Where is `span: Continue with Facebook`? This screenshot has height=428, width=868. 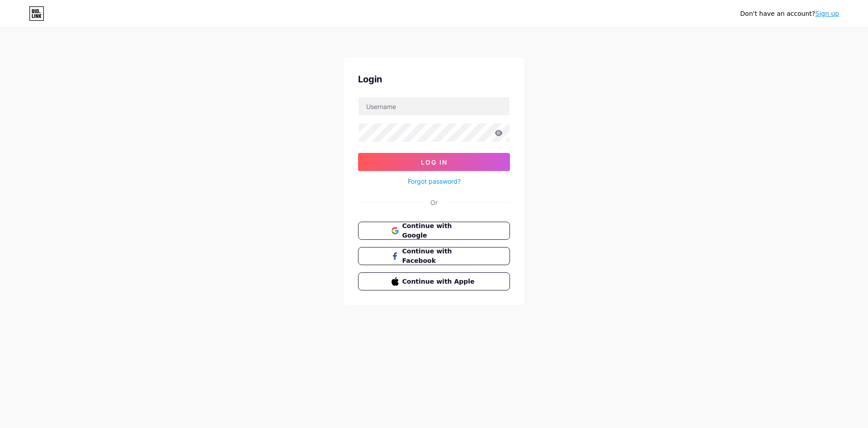 span: Continue with Facebook is located at coordinates (439, 256).